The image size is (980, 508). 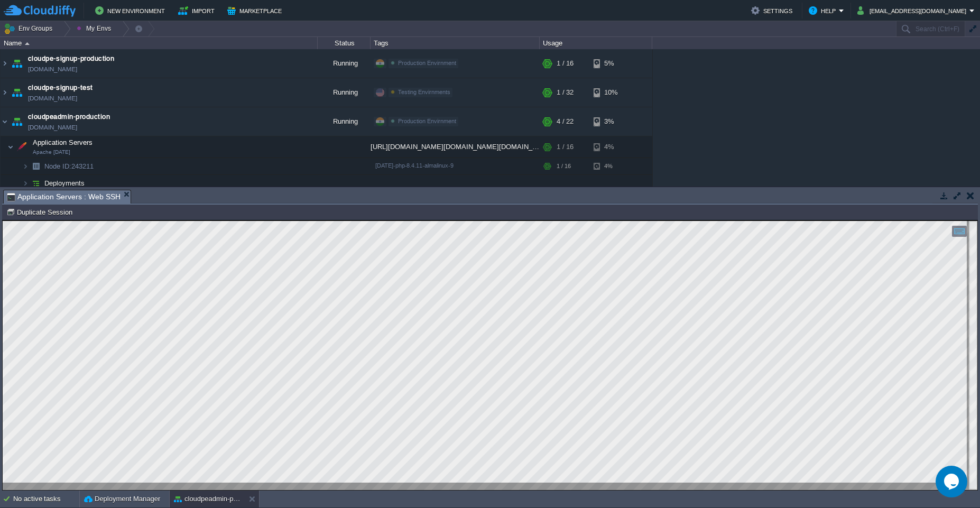 What do you see at coordinates (610, 92) in the screenshot?
I see `div: 10%` at bounding box center [610, 92].